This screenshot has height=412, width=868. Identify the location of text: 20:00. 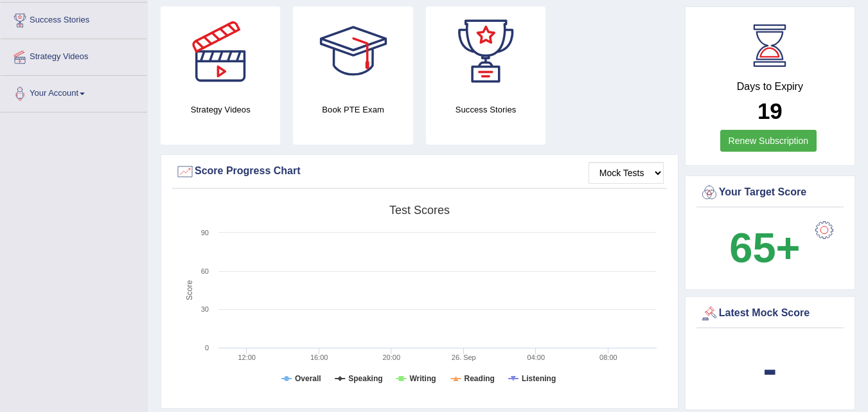
(391, 358).